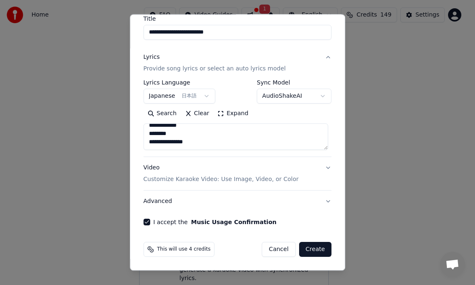 The height and width of the screenshot is (285, 475). What do you see at coordinates (184, 250) in the screenshot?
I see `span: This will use 4 credits` at bounding box center [184, 250].